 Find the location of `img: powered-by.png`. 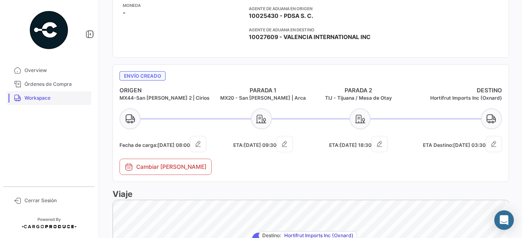

img: powered-by.png is located at coordinates (49, 30).